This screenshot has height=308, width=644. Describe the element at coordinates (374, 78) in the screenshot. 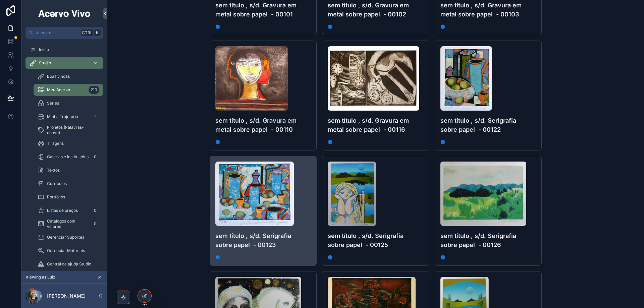

I see `img: sem-título-,-sd-Gravura-em-metal-sobre-papel----00116-web.jpg` at that location.